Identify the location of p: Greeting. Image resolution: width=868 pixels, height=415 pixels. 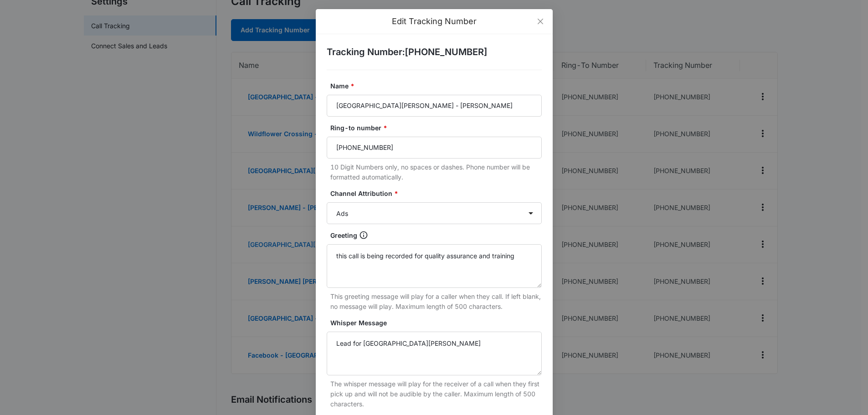
(343, 236).